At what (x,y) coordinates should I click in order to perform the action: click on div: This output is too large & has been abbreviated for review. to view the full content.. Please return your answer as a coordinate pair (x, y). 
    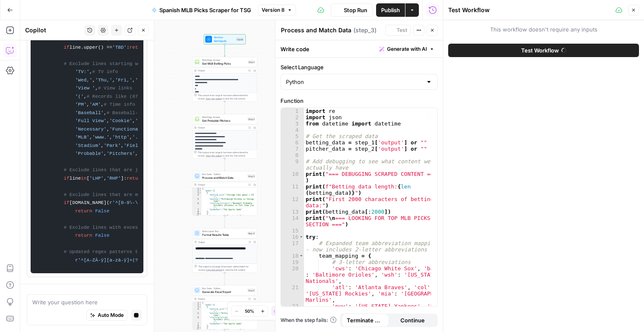
    Looking at the image, I should click on (227, 154).